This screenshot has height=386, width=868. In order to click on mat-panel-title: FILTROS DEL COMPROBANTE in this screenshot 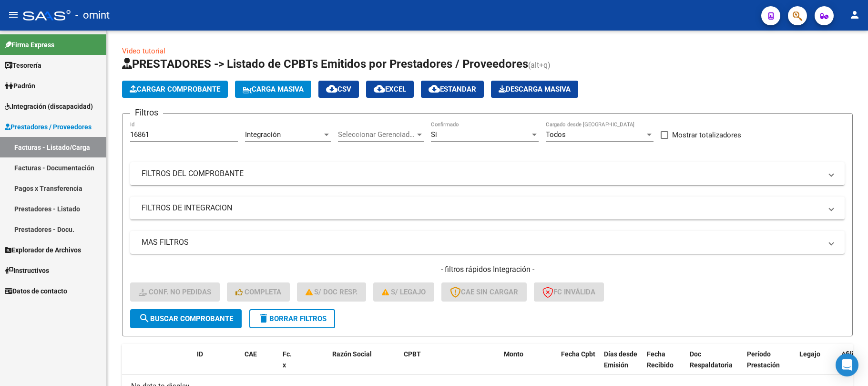, I will do `click(481, 174)`.